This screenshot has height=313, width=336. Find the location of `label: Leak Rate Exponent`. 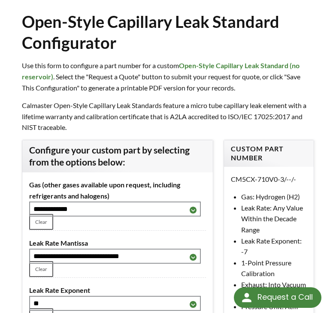

label: Leak Rate Exponent is located at coordinates (118, 290).